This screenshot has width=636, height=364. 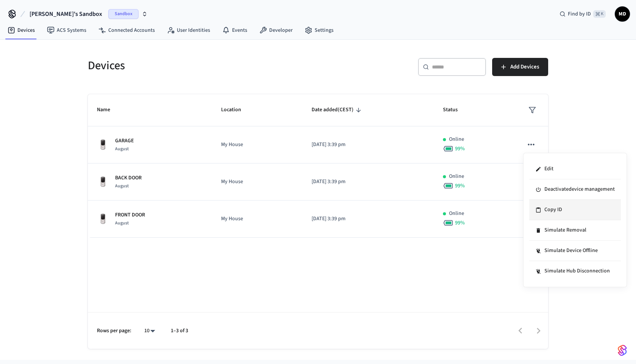 What do you see at coordinates (575, 210) in the screenshot?
I see `li: Copy ID` at bounding box center [575, 210].